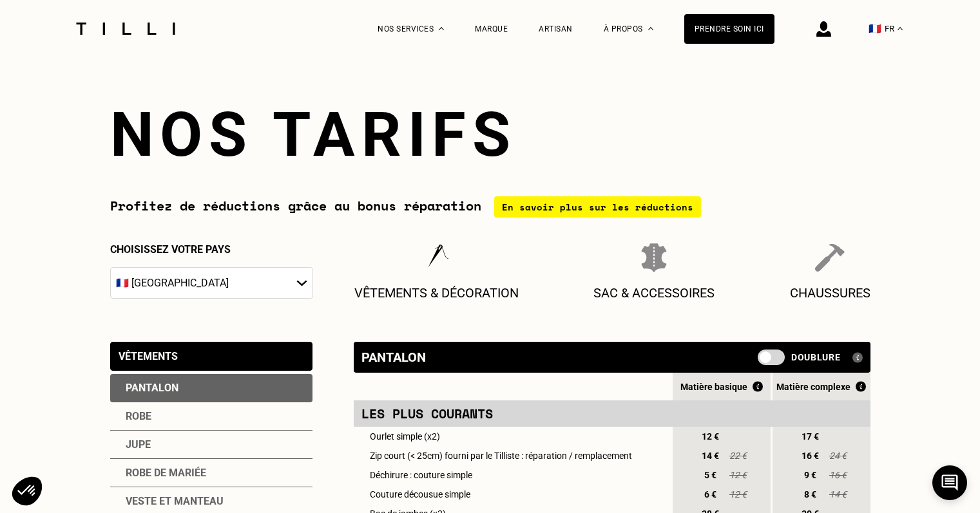 The width and height of the screenshot is (980, 513). What do you see at coordinates (512, 494) in the screenshot?
I see `td: Couture décousue simple` at bounding box center [512, 494].